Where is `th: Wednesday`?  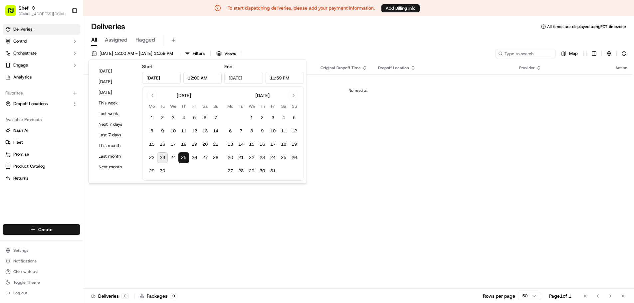
th: Wednesday is located at coordinates (173, 106).